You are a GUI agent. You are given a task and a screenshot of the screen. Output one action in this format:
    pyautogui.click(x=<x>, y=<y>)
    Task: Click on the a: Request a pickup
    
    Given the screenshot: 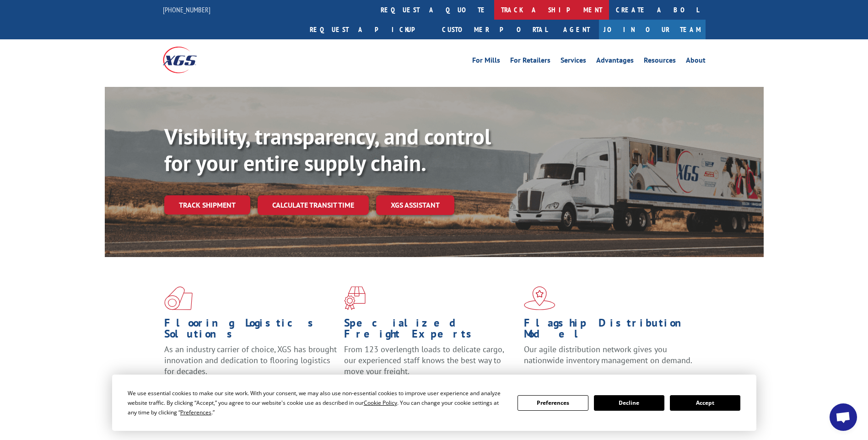 What is the action you would take?
    pyautogui.click(x=369, y=29)
    